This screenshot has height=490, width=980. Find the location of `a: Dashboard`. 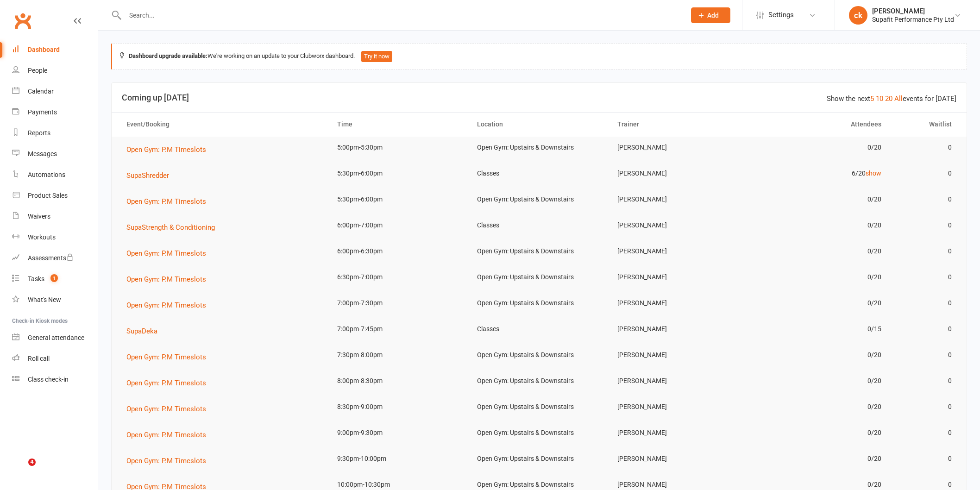

a: Dashboard is located at coordinates (54, 49).